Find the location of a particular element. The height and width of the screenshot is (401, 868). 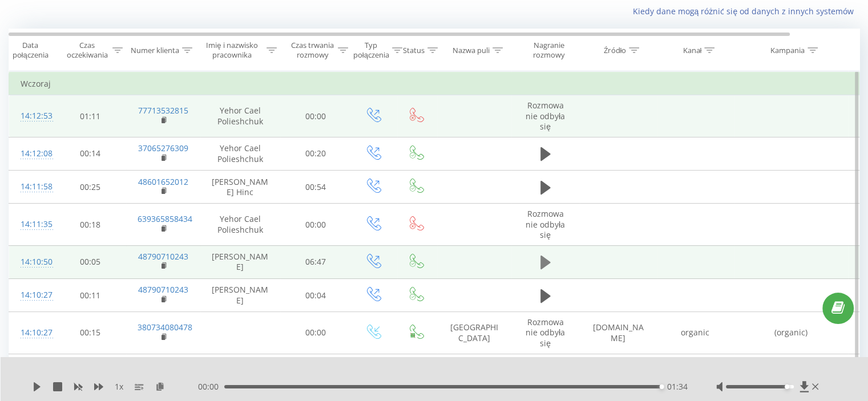

span: 00:00 is located at coordinates (211, 387).